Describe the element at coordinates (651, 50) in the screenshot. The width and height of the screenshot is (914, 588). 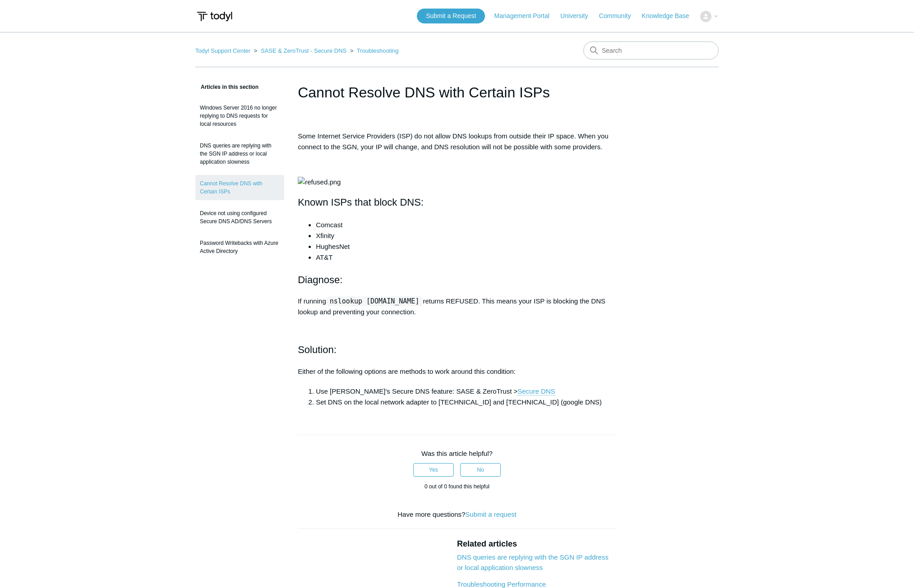
I see `input: Search` at that location.